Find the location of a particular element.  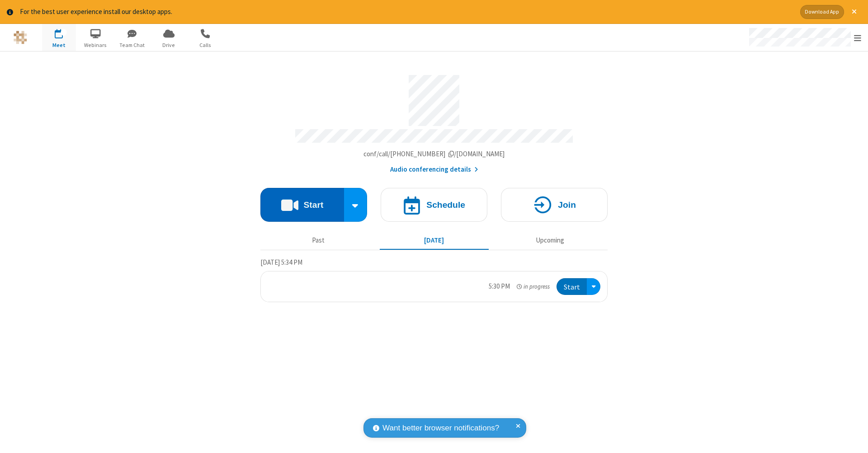

em: in progress is located at coordinates (533, 287).